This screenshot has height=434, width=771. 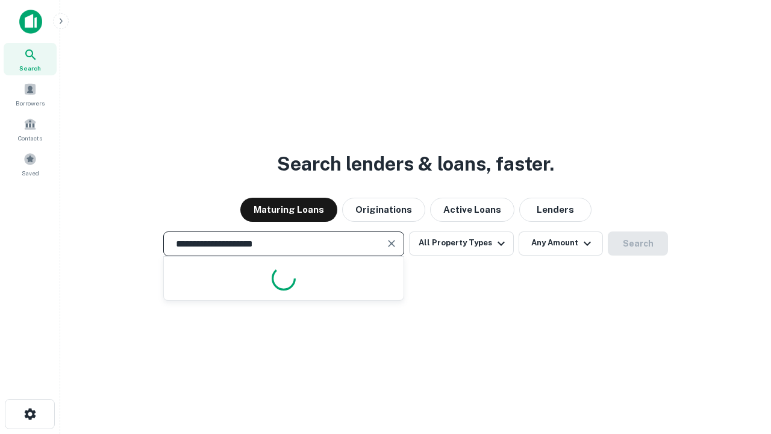 What do you see at coordinates (415, 164) in the screenshot?
I see `h3: Search lenders & loans, faster.` at bounding box center [415, 164].